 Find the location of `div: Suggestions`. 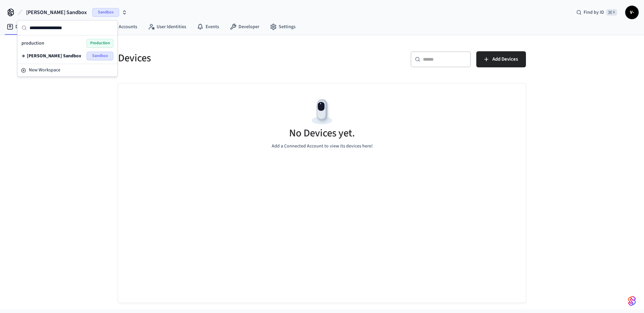

div: Suggestions is located at coordinates (68, 50).